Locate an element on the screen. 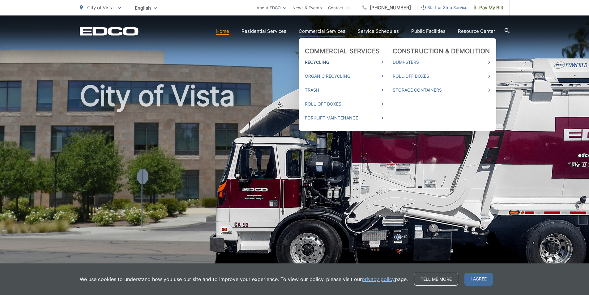 The image size is (589, 295). a: About EDCO is located at coordinates (272, 8).